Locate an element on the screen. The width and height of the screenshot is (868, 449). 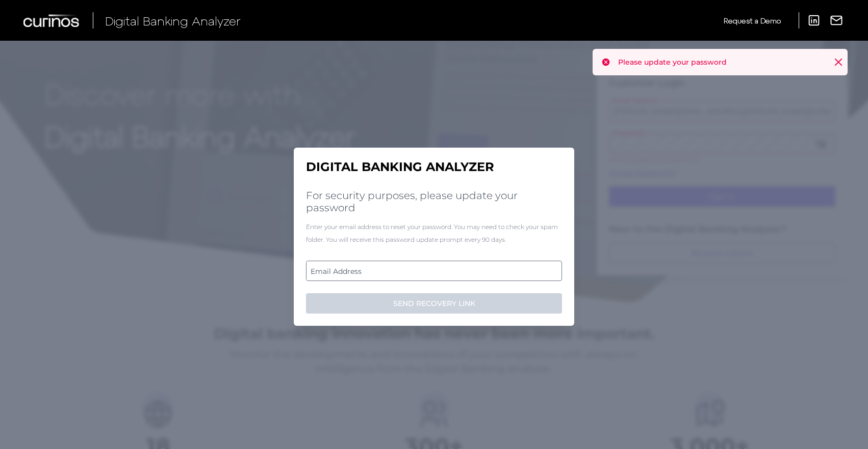
a: Request a Demo is located at coordinates (752, 20).